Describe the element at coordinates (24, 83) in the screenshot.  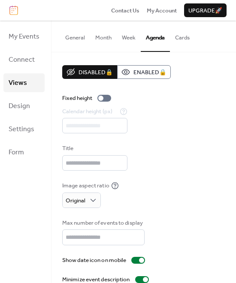
I see `a: Views` at that location.